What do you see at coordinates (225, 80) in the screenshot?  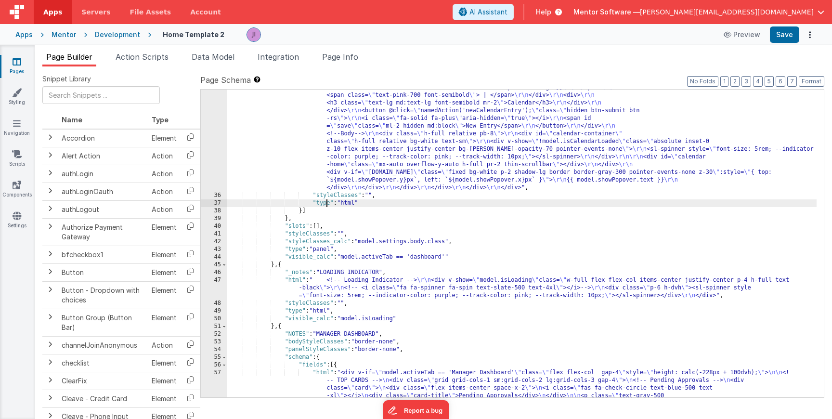 I see `span: Page Schema` at bounding box center [225, 80].